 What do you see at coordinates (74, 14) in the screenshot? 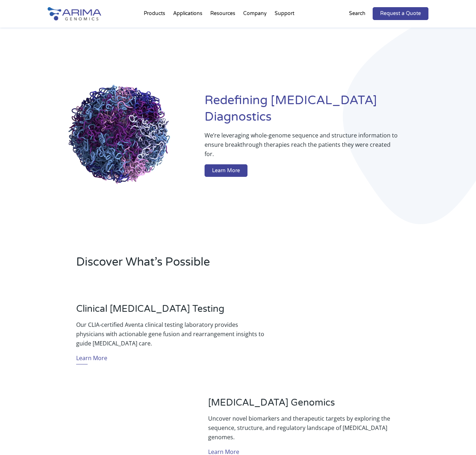
I see `img: Arima-Genomics-logo` at bounding box center [74, 14].